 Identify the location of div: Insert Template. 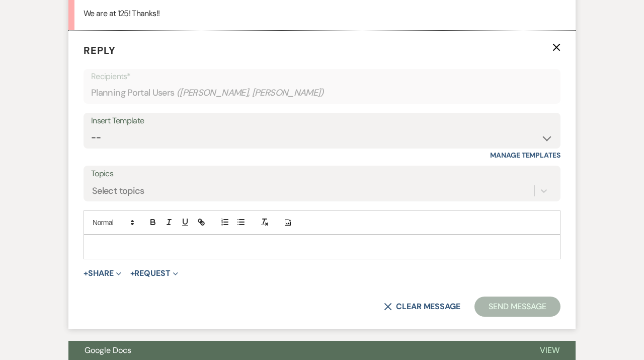
(322, 121).